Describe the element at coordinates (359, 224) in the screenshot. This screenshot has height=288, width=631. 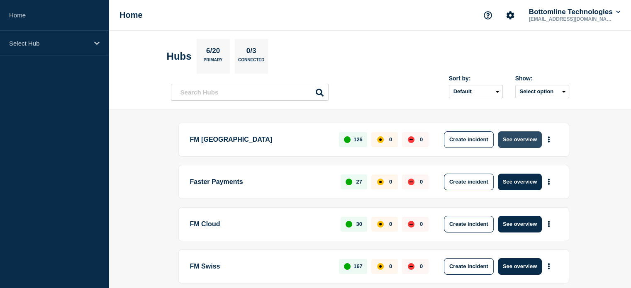
I see `p: 30` at that location.